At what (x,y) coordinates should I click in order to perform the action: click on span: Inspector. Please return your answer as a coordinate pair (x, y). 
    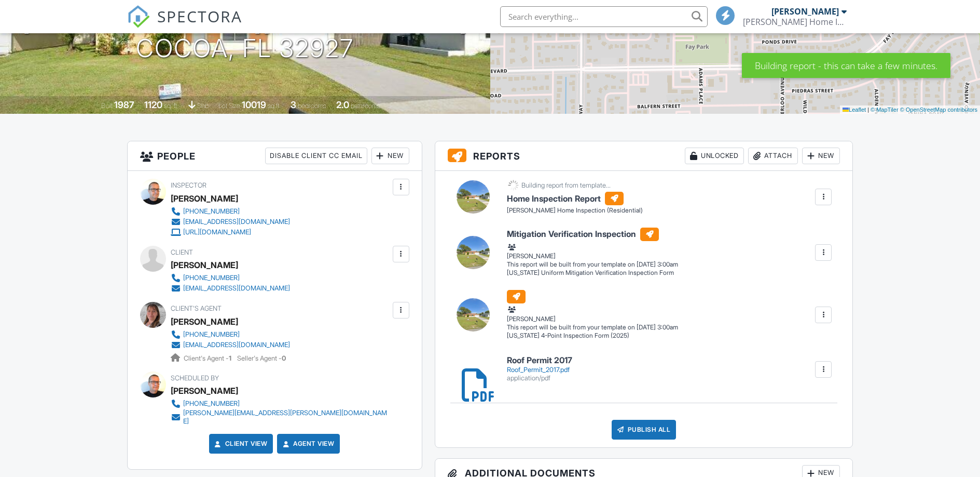
    Looking at the image, I should click on (188, 185).